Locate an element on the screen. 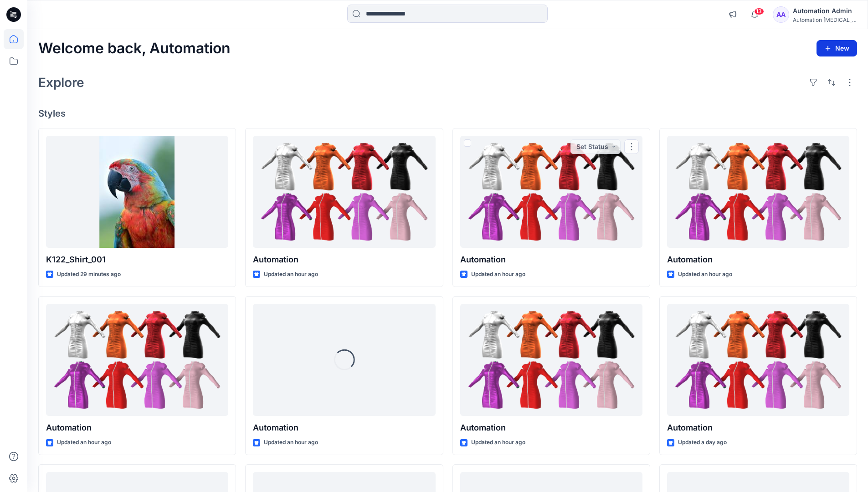 The height and width of the screenshot is (492, 868). h4: Styles is located at coordinates (447, 114).